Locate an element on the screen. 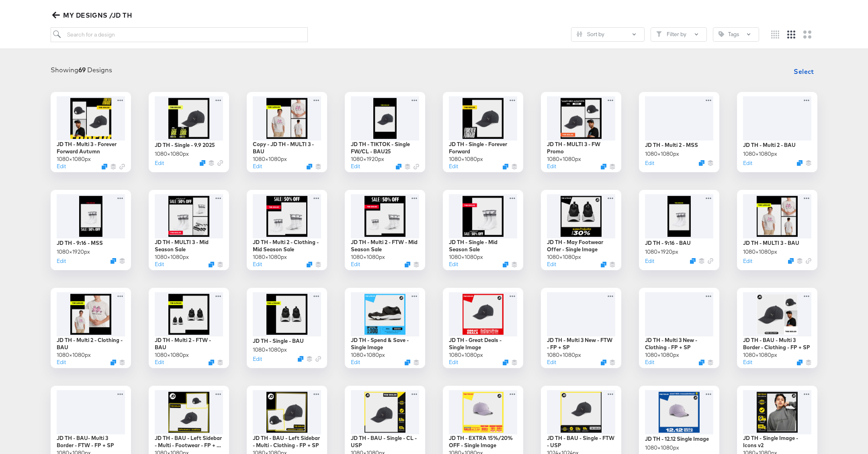 The image size is (868, 454). div: JD TH - Great Deals - Single Image is located at coordinates (483, 344).